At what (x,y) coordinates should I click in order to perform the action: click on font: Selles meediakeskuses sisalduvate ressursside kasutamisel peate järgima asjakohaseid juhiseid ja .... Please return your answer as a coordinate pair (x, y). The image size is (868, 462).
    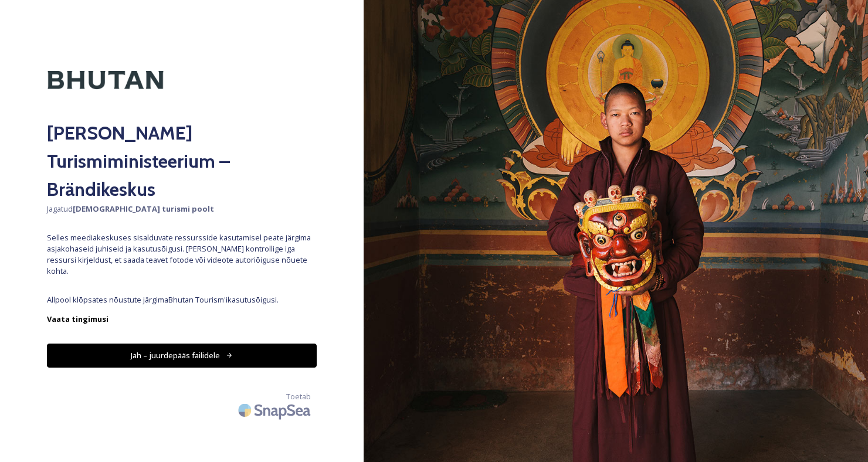
    Looking at the image, I should click on (179, 254).